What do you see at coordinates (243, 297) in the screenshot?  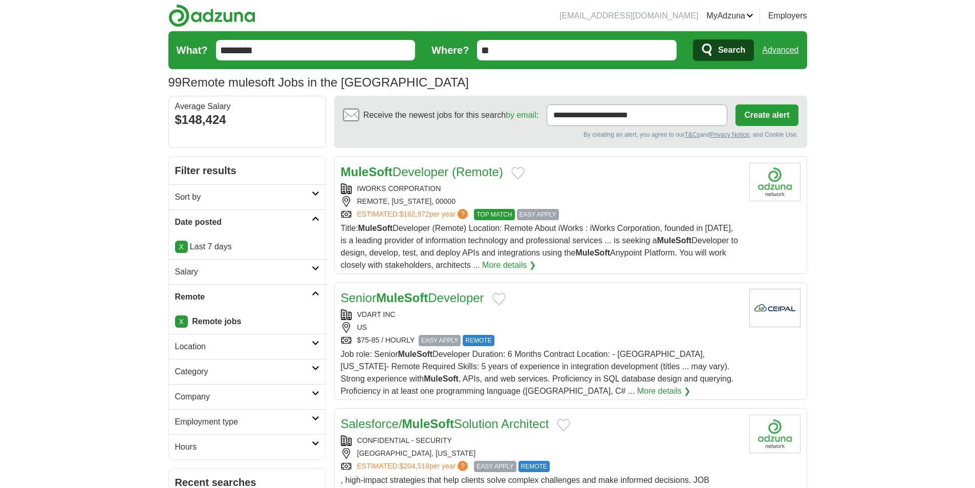 I see `h2: Remote` at bounding box center [243, 297].